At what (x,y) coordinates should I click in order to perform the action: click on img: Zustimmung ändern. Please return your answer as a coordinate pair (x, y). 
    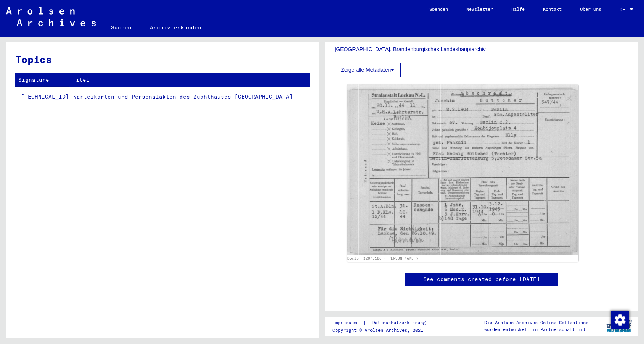
    Looking at the image, I should click on (620, 320).